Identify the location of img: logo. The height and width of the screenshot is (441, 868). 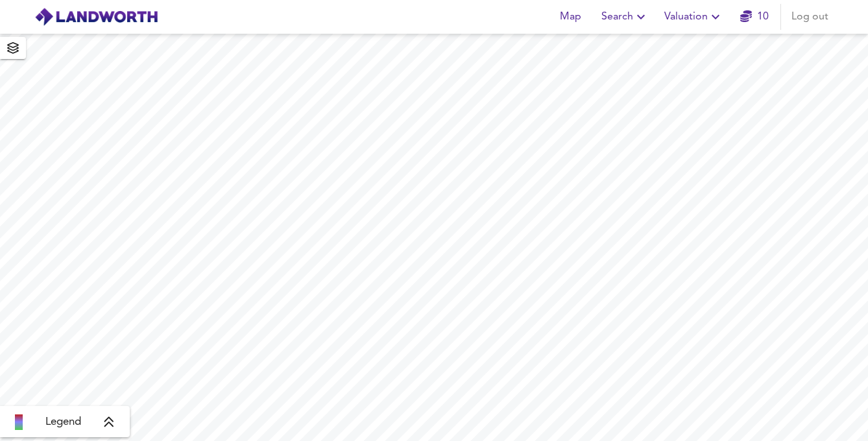
(96, 17).